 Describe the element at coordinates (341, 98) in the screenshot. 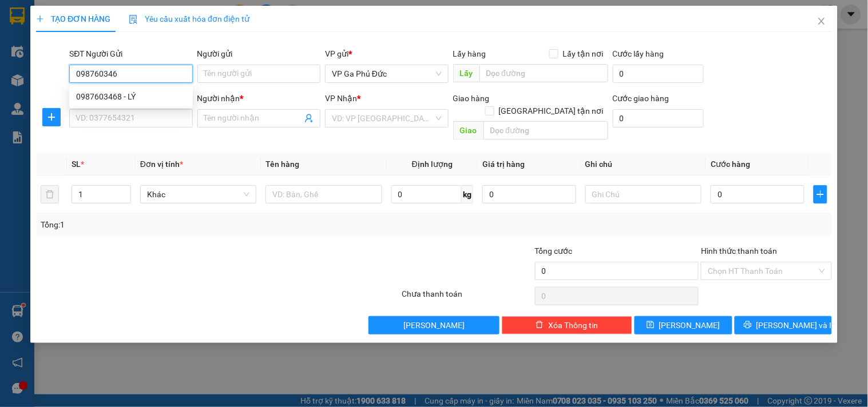

I see `span: VP Nhận` at that location.